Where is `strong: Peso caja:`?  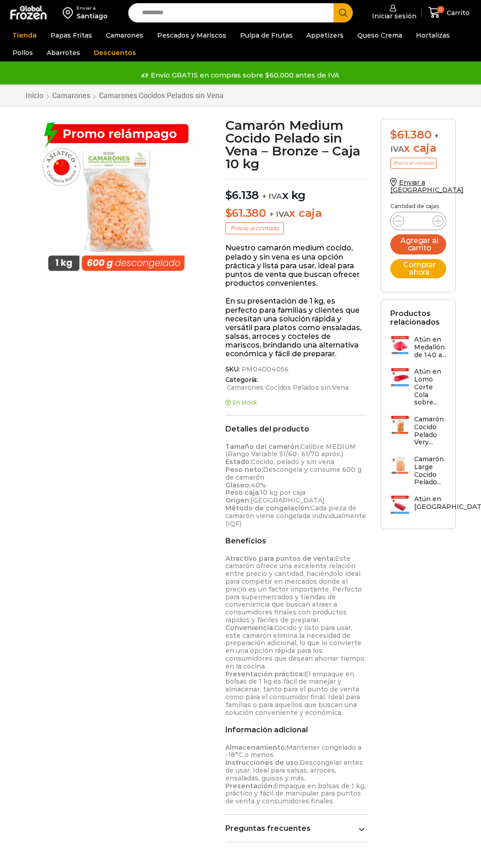
strong: Peso caja: is located at coordinates (243, 493).